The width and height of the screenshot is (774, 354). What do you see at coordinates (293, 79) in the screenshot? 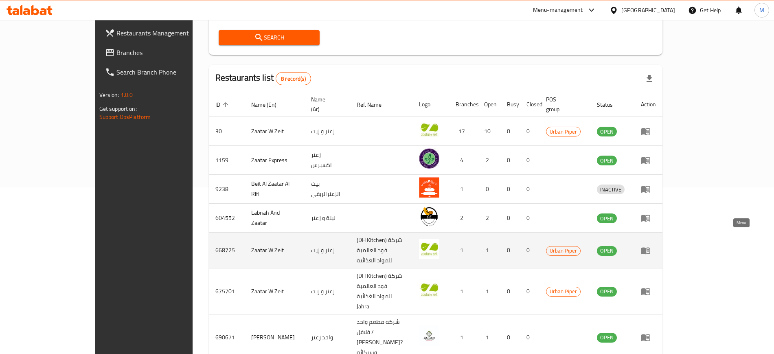
I see `span: 8 record(s)` at bounding box center [293, 79].